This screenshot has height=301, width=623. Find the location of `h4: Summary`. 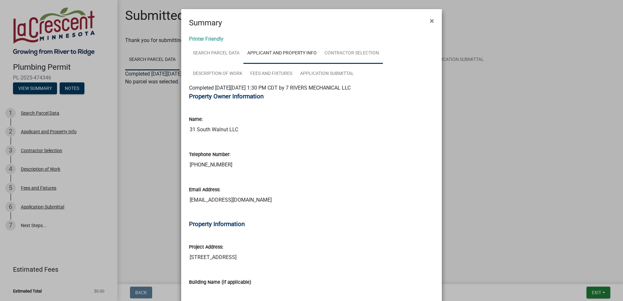

h4: Summary is located at coordinates (205, 23).